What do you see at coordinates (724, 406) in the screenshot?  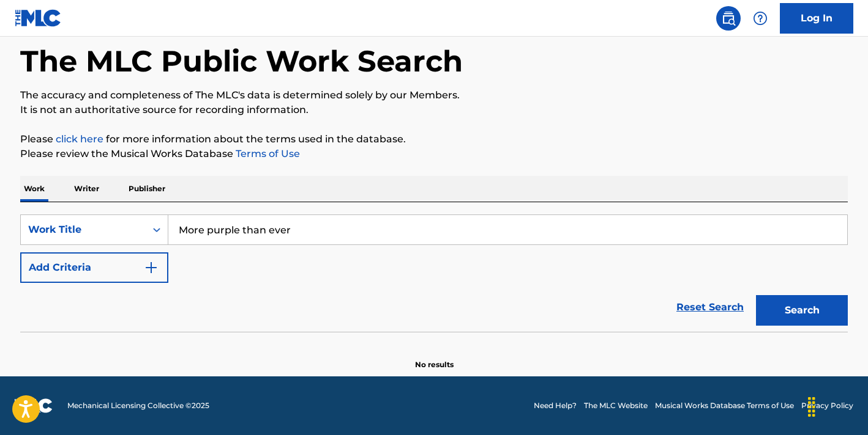 I see `a: Musical Works Database Terms of Use` at bounding box center [724, 406].